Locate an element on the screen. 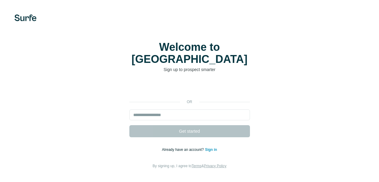 Image resolution: width=379 pixels, height=182 pixels. span: Already have an account? is located at coordinates (183, 149).